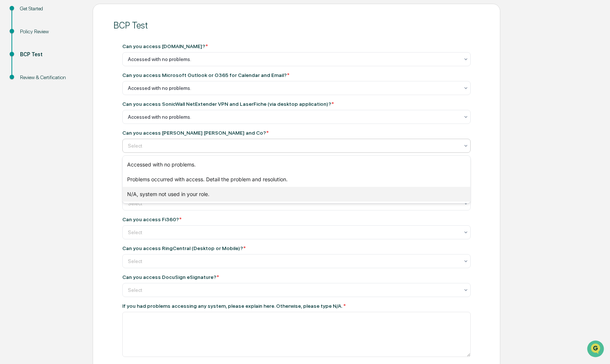 The width and height of the screenshot is (610, 364). What do you see at coordinates (296, 165) in the screenshot?
I see `div: Accessed with no problems.` at bounding box center [296, 165].